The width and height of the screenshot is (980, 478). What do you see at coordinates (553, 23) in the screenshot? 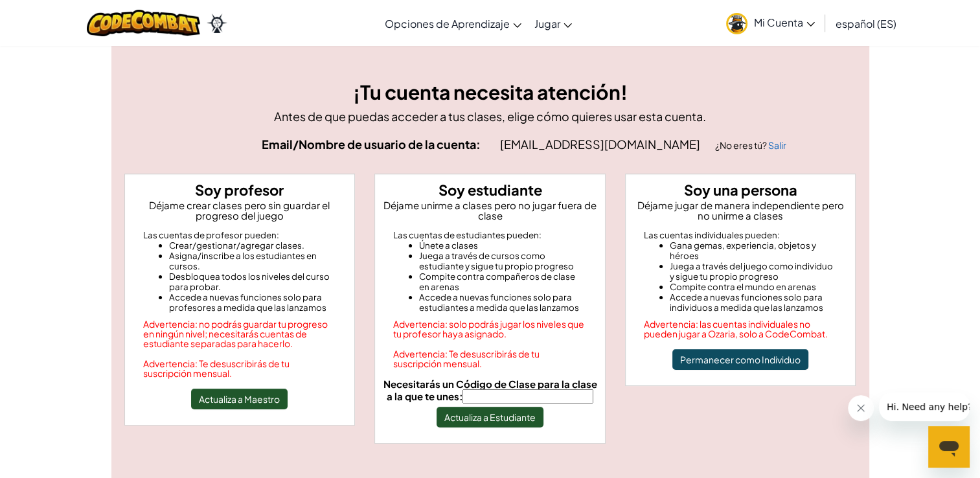
I see `a: Jugar` at bounding box center [553, 23].